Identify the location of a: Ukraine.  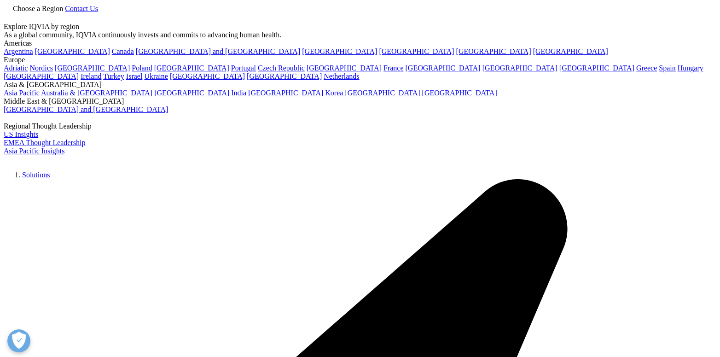
(156, 76).